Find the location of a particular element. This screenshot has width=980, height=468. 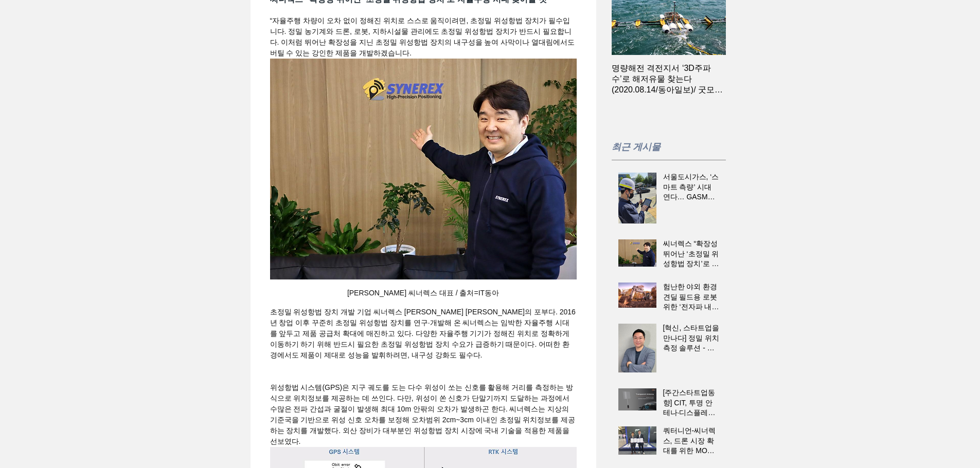

img: 서울도시가스, ‘스마트 측량’ 시대 연다… GASMAP 기능 통합 완료 is located at coordinates (638, 198).